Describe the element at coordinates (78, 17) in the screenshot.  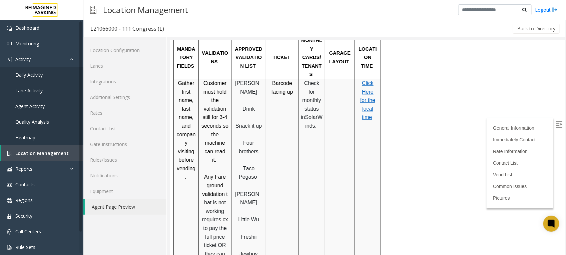
I see `span: APPROVED VALIDATION LIST` at that location.